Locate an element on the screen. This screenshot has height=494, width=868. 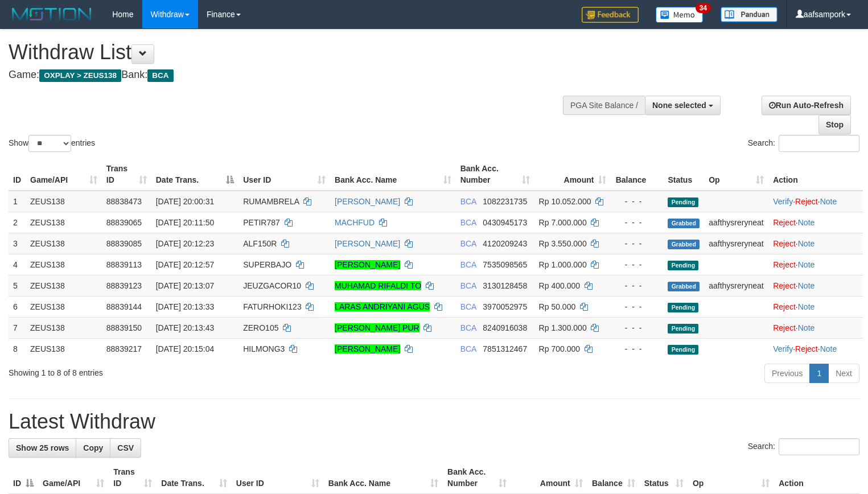
th: Trans ID: activate to sort column ascending is located at coordinates (126, 174).